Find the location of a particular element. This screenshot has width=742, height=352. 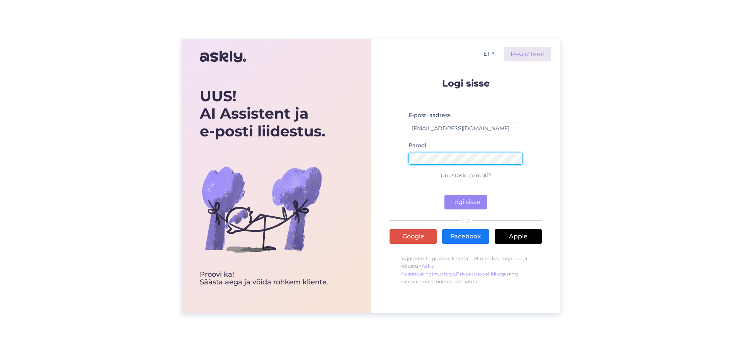

button: ET is located at coordinates (489, 54).